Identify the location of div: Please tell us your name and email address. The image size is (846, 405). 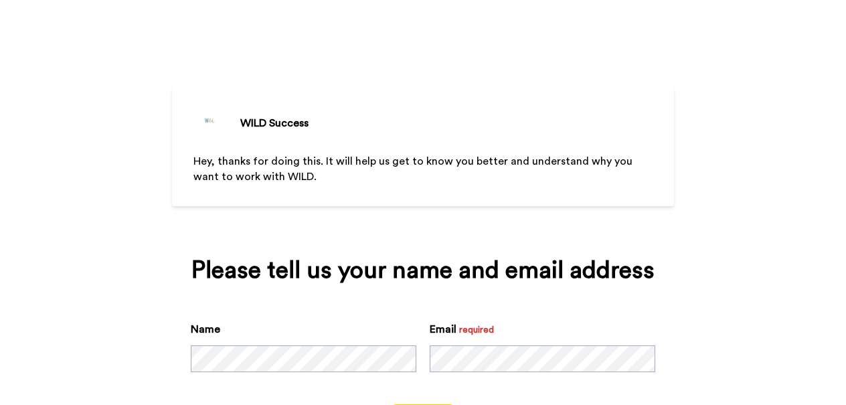
(423, 270).